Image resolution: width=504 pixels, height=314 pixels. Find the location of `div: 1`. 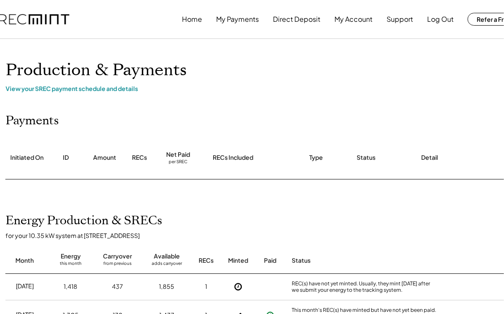

div: 1 is located at coordinates (206, 287).